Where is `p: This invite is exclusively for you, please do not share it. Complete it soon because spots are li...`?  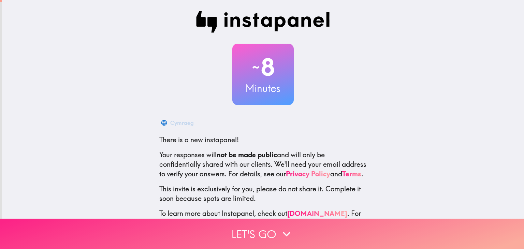
p: This invite is exclusively for you, please do not share it. Complete it soon because spots are li... is located at coordinates (263, 194).